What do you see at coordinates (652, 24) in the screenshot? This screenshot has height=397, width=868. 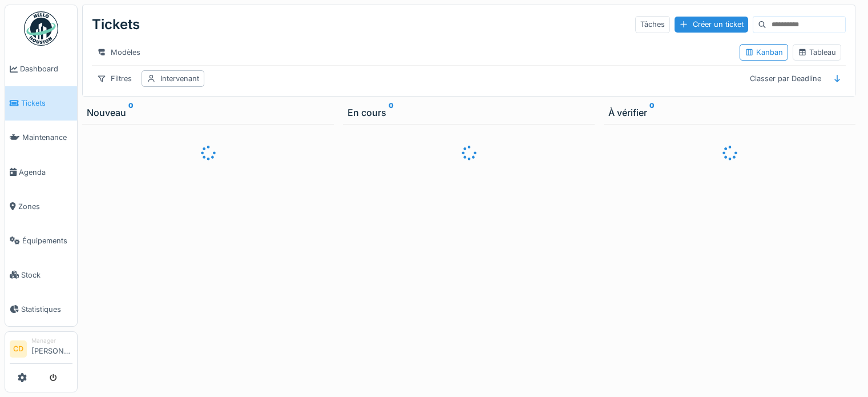 I see `div: Tâches` at bounding box center [652, 24].